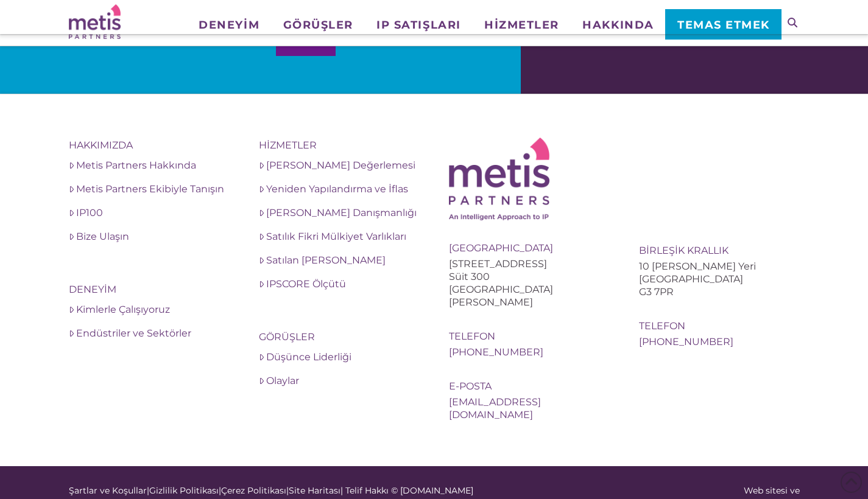 This screenshot has height=499, width=868. I want to click on font: Metis Partners Ekibiyle Tanışın, so click(150, 189).